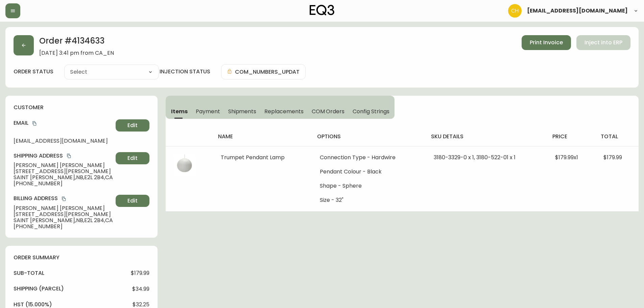 The width and height of the screenshot is (644, 308). I want to click on h4: name, so click(262, 137).